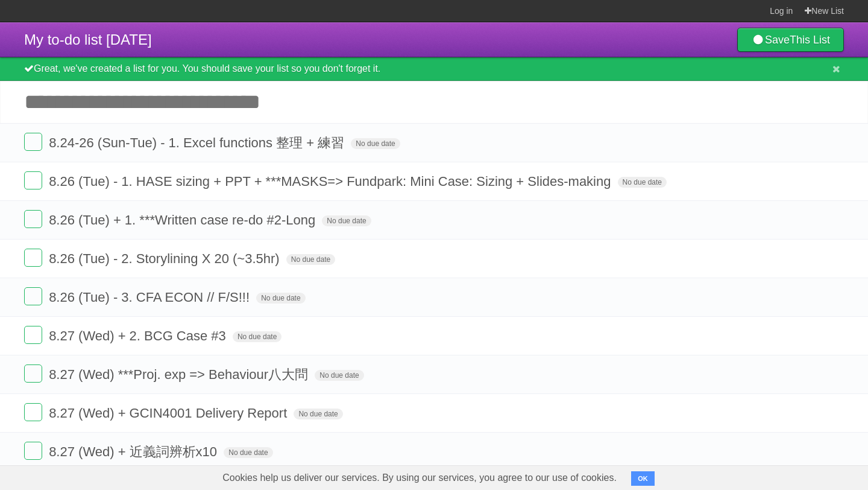  Describe the element at coordinates (790, 40) in the screenshot. I see `a: SaveThis List` at that location.